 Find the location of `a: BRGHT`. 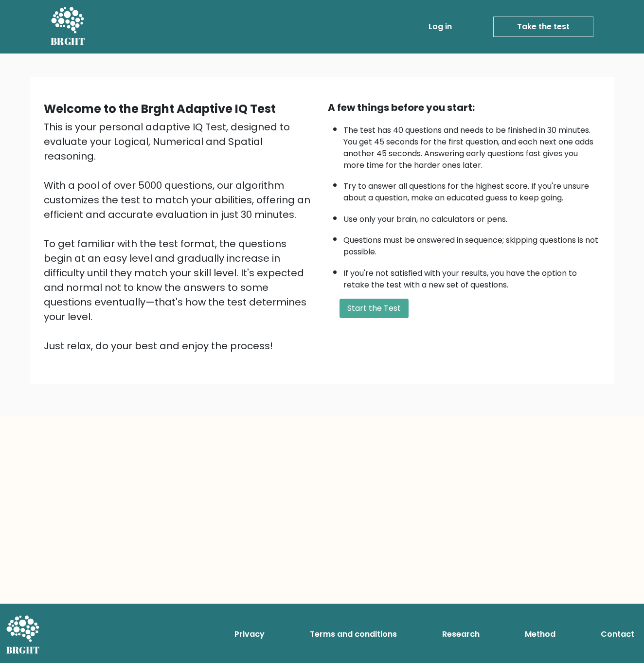

a: BRGHT is located at coordinates (68, 27).